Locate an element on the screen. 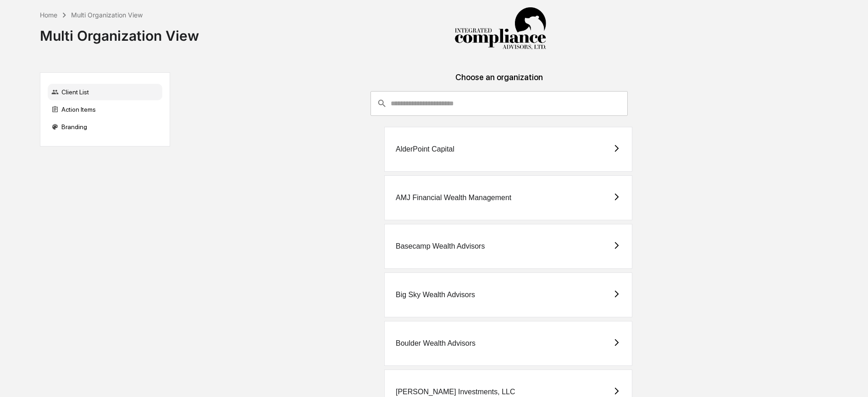  div: Home is located at coordinates (48, 15).